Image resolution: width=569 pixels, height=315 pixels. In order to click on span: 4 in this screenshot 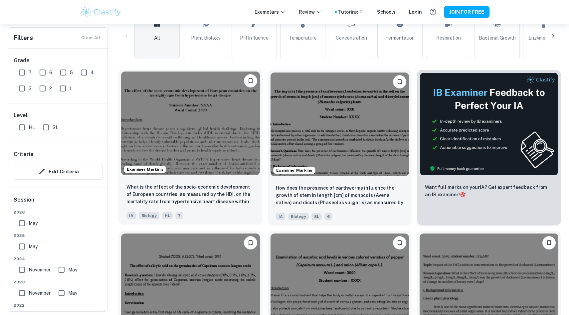, I will do `click(92, 73)`.